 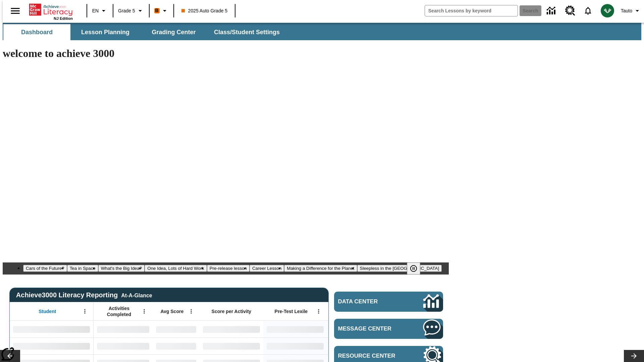 What do you see at coordinates (127, 10) in the screenshot?
I see `span: Grade 5` at bounding box center [127, 10].